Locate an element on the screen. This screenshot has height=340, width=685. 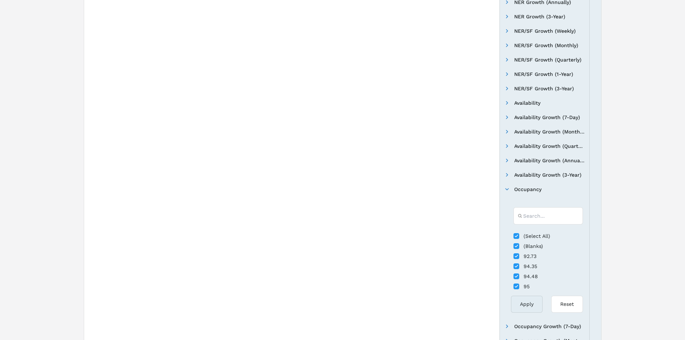
input: Search filter values is located at coordinates (548, 216).